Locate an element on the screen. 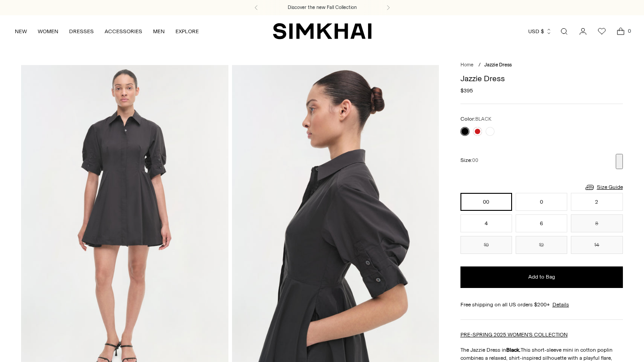  button: 6 is located at coordinates (541, 223).